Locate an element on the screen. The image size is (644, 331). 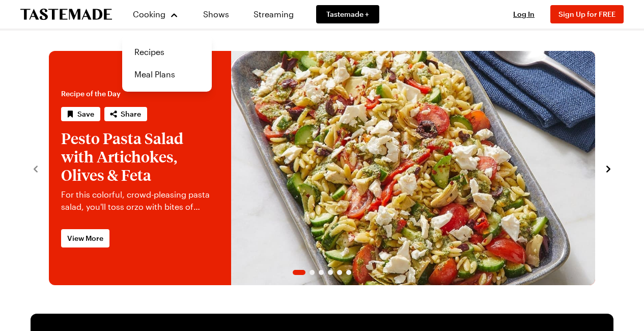
span: Cooking is located at coordinates (149, 13).